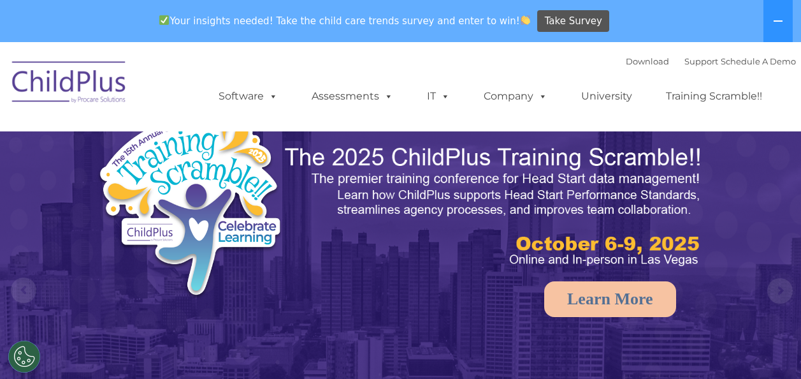  Describe the element at coordinates (574, 21) in the screenshot. I see `span: Take Survey` at that location.